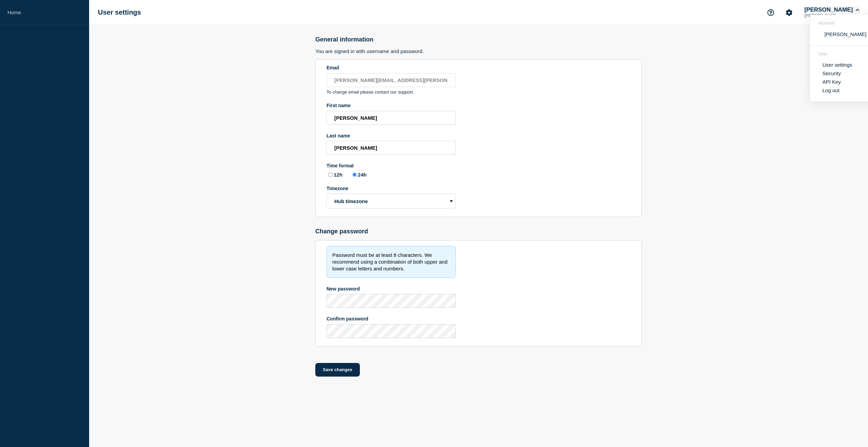 Image resolution: width=868 pixels, height=447 pixels. Describe the element at coordinates (391, 188) in the screenshot. I see `div: Timezone` at that location.